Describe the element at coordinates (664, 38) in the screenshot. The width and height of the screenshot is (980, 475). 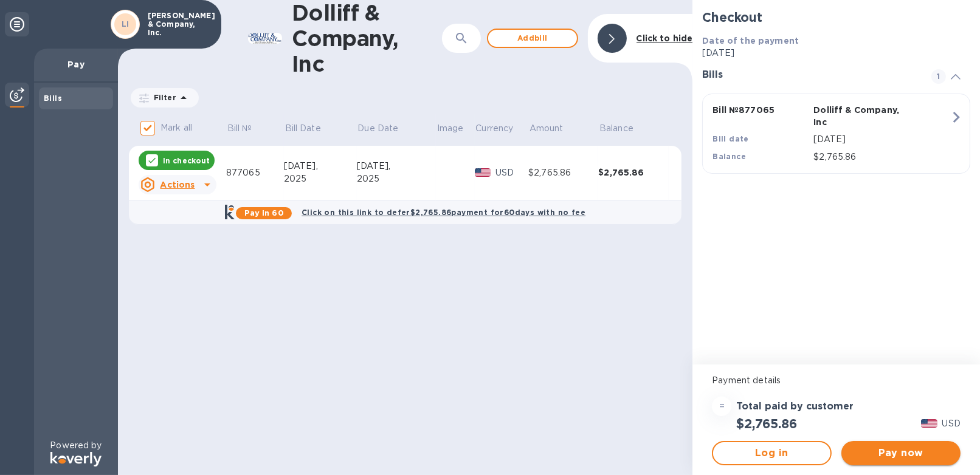
I see `b: Click to hide` at that location.